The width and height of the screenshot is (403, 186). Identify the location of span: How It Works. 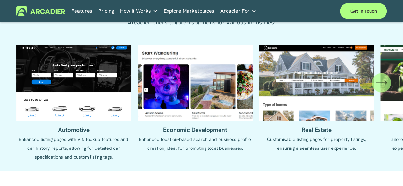
(135, 11).